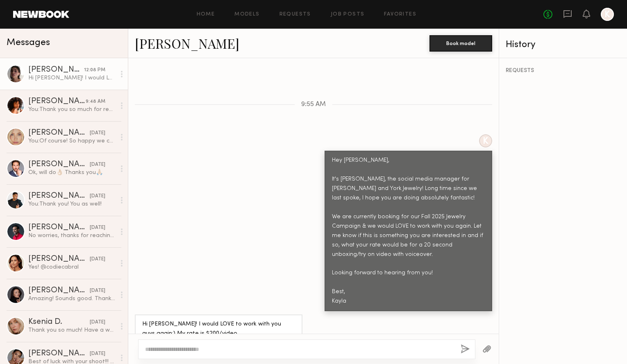 The height and width of the screenshot is (364, 627). What do you see at coordinates (461, 43) in the screenshot?
I see `a: Book model` at bounding box center [461, 43].